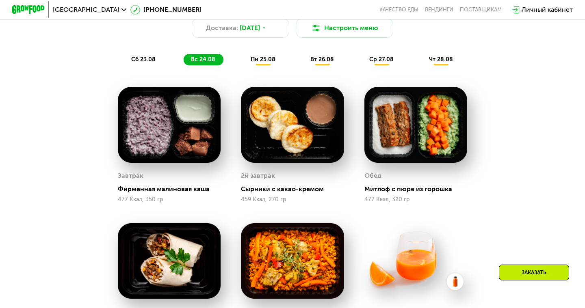 The width and height of the screenshot is (585, 308). Describe the element at coordinates (441, 59) in the screenshot. I see `span: чт 28.08` at that location.